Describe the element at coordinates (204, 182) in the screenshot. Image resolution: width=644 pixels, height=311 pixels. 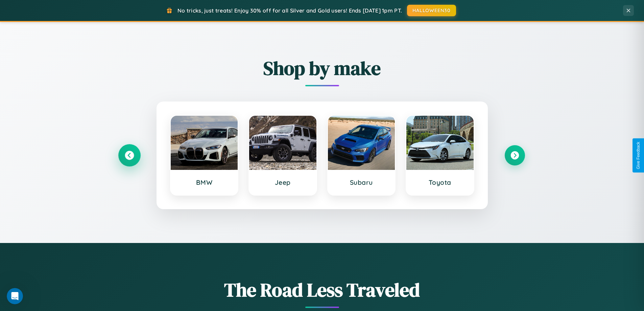
I see `h3: BMW` at that location.